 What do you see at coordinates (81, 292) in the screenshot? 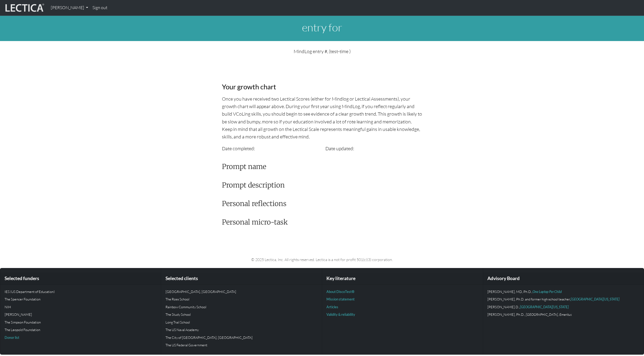
I see `p: IES (US Department of Education)` at bounding box center [81, 292].